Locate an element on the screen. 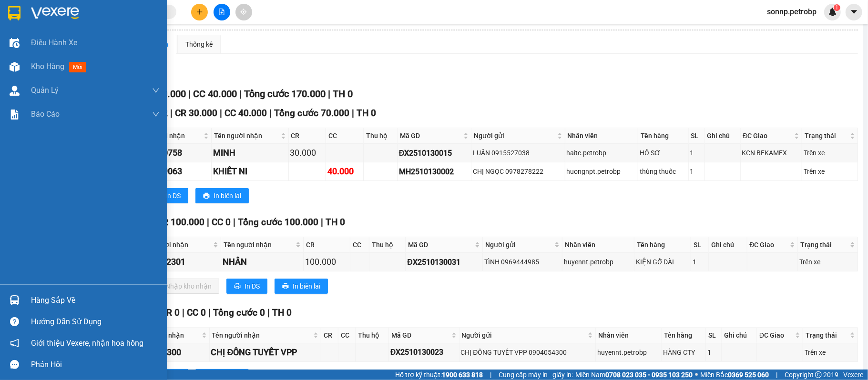 The width and height of the screenshot is (868, 380). span: notification is located at coordinates (14, 343).